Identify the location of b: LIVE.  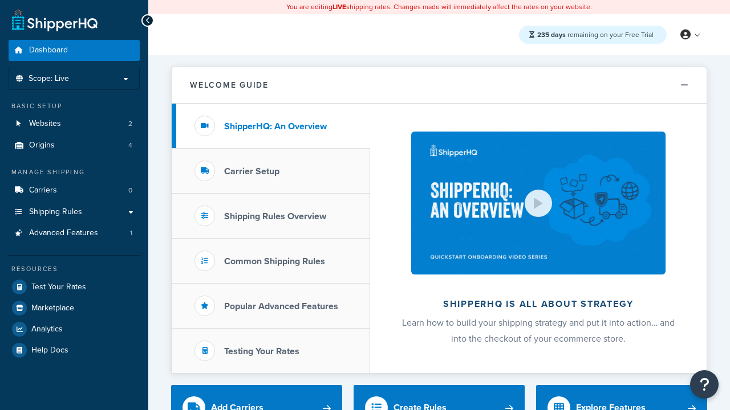
(339, 7).